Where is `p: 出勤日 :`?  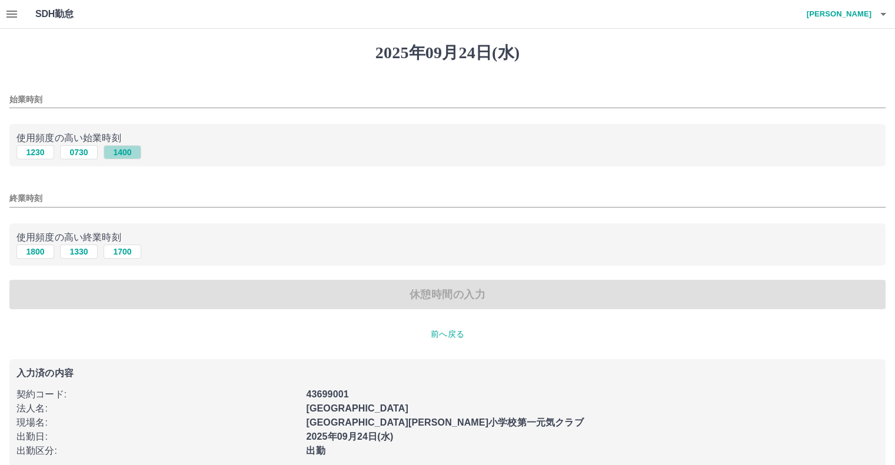
p: 出勤日 : is located at coordinates (158, 437).